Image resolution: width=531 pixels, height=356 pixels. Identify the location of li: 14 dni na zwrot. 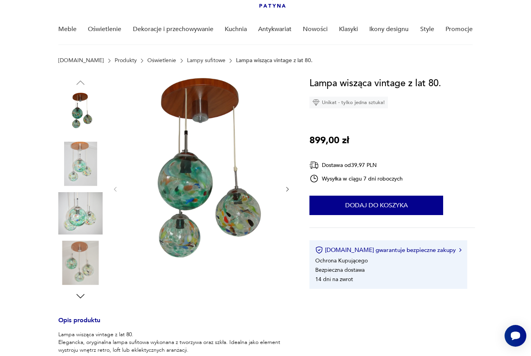
(334, 279).